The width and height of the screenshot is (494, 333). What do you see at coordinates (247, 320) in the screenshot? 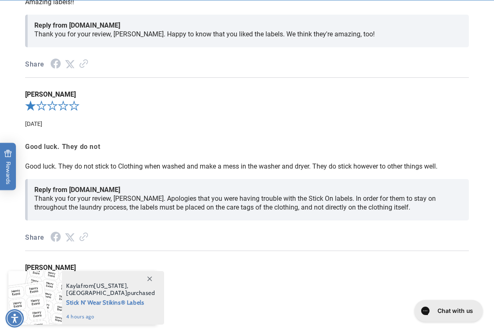
I see `span: Easy to navigate website. Amazing` at bounding box center [247, 320].